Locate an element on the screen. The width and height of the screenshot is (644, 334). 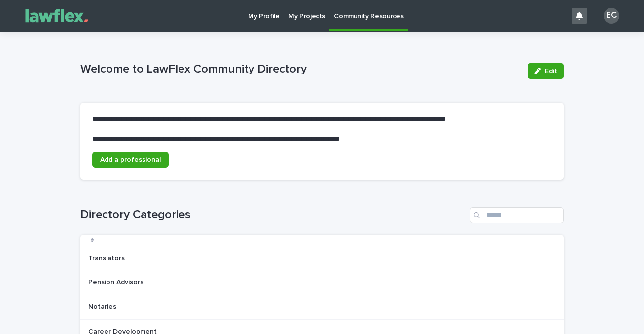
tr: NotariesNotaries is located at coordinates (322, 307).